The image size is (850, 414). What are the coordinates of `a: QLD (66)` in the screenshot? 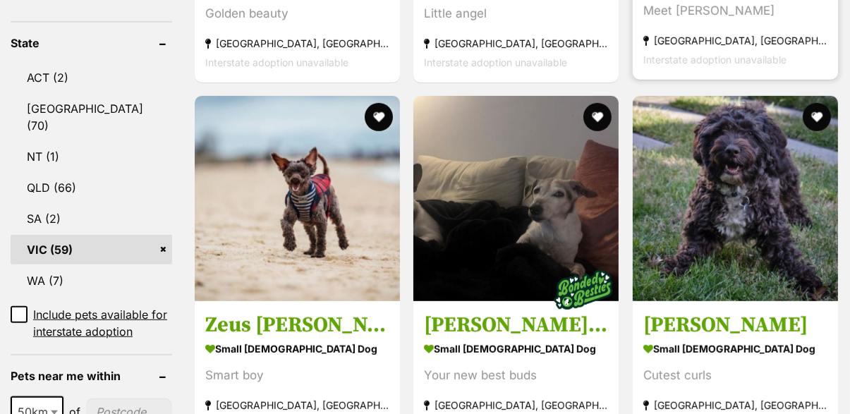 It's located at (91, 188).